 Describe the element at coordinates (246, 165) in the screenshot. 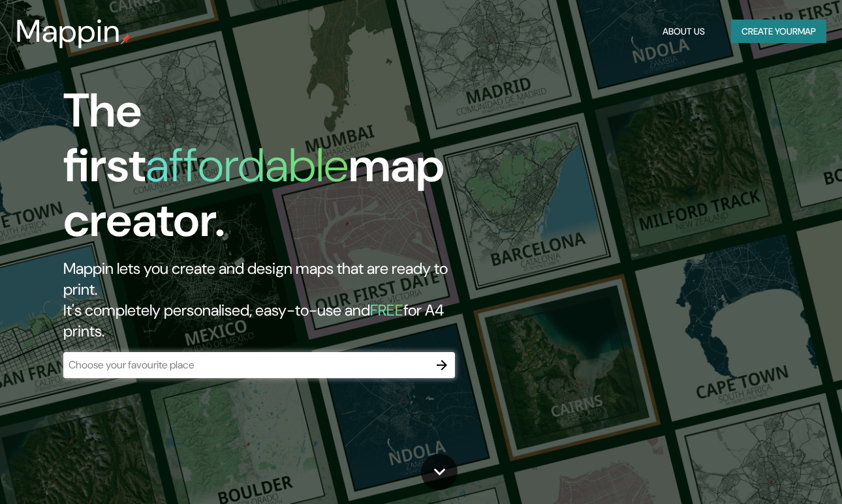

I see `h1: affordable` at that location.